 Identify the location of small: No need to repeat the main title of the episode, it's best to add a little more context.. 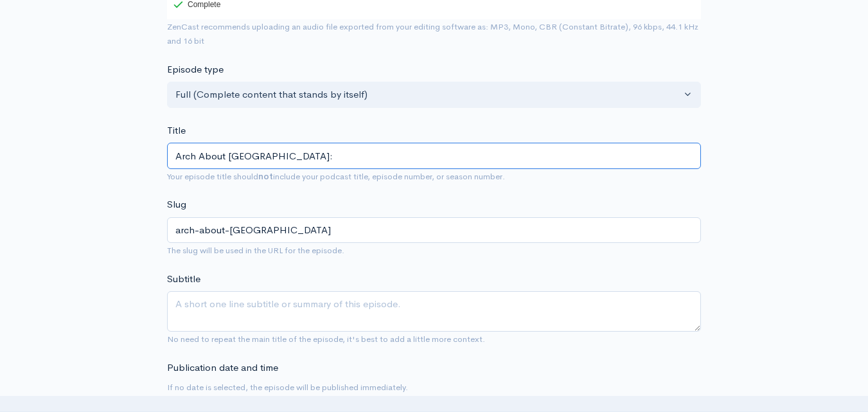
(325, 339).